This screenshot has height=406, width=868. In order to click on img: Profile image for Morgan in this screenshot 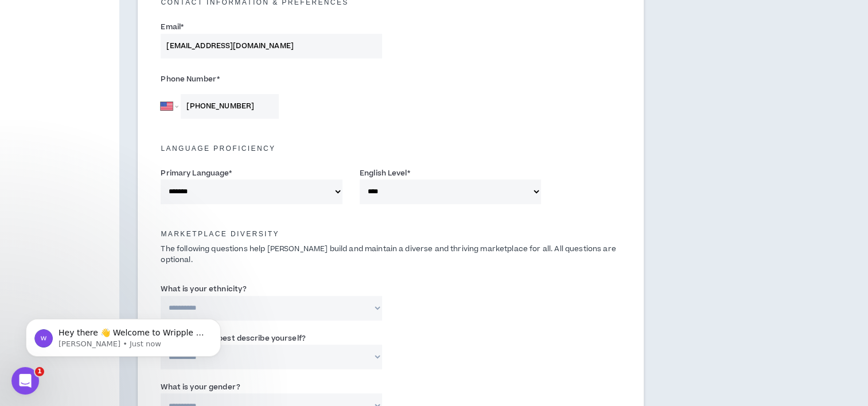, I will do `click(35, 44)`.